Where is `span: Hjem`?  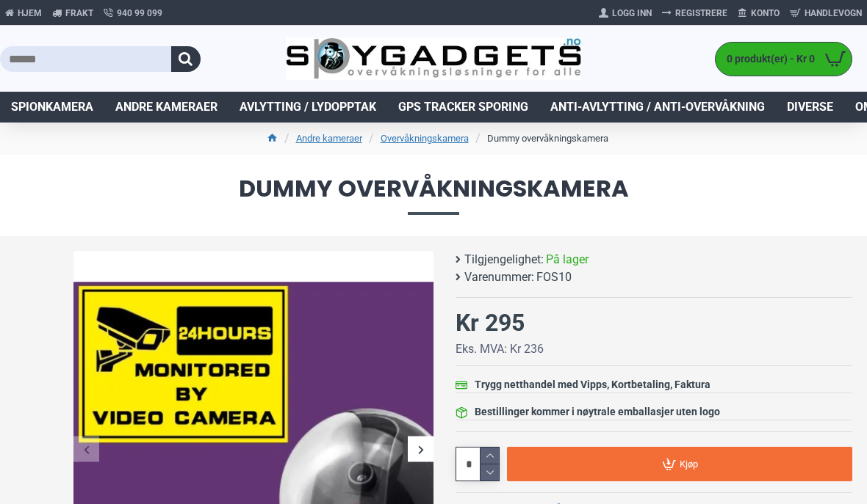 span: Hjem is located at coordinates (29, 13).